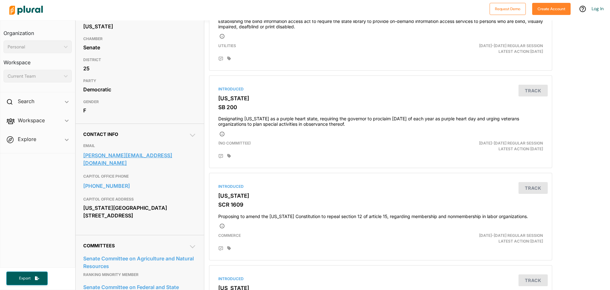 This screenshot has width=610, height=290. Describe the element at coordinates (230, 235) in the screenshot. I see `span: Commerce` at that location.